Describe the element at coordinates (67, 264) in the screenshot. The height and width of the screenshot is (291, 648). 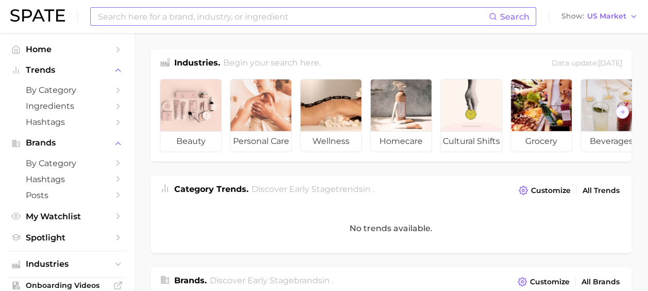
I see `span: Industries` at that location.